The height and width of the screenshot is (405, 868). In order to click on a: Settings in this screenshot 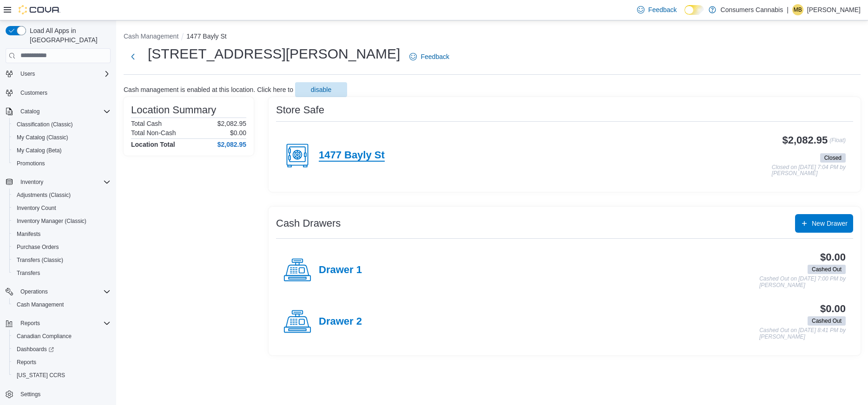, I will do `click(30, 395)`.